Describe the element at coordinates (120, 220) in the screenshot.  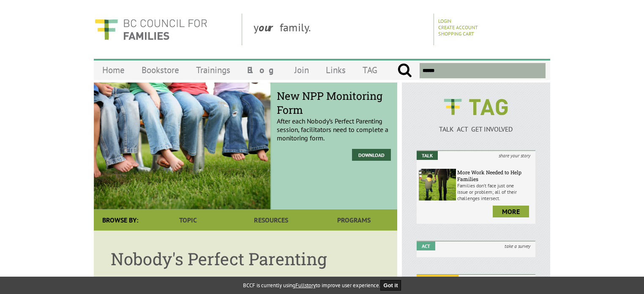
I see `div: Browse By:` at that location.